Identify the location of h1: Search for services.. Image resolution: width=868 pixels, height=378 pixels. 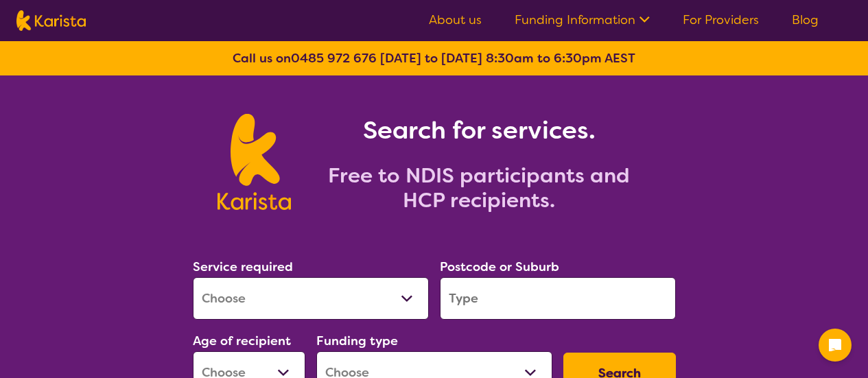
(479, 130).